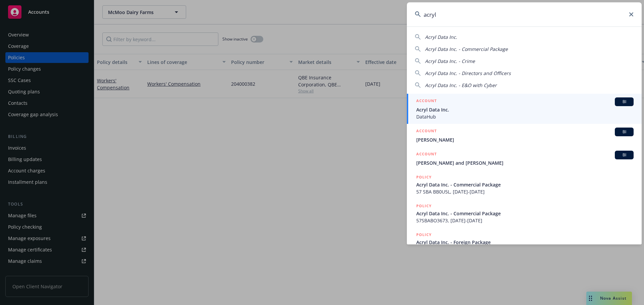  What do you see at coordinates (525, 117) in the screenshot?
I see `span: DataHub` at bounding box center [525, 117].